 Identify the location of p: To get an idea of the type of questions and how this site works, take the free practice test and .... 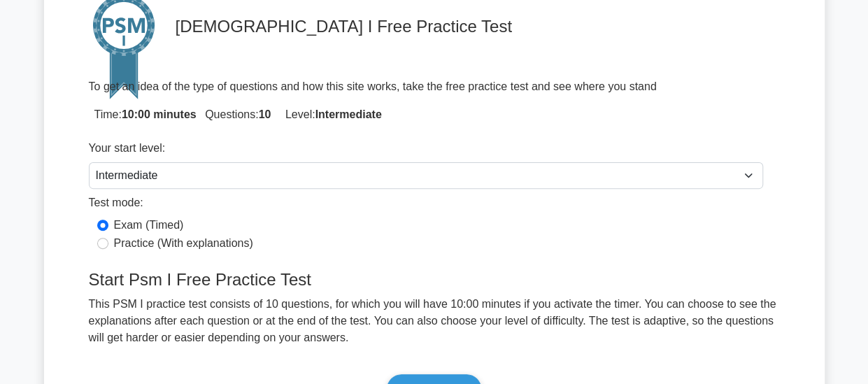
(373, 87).